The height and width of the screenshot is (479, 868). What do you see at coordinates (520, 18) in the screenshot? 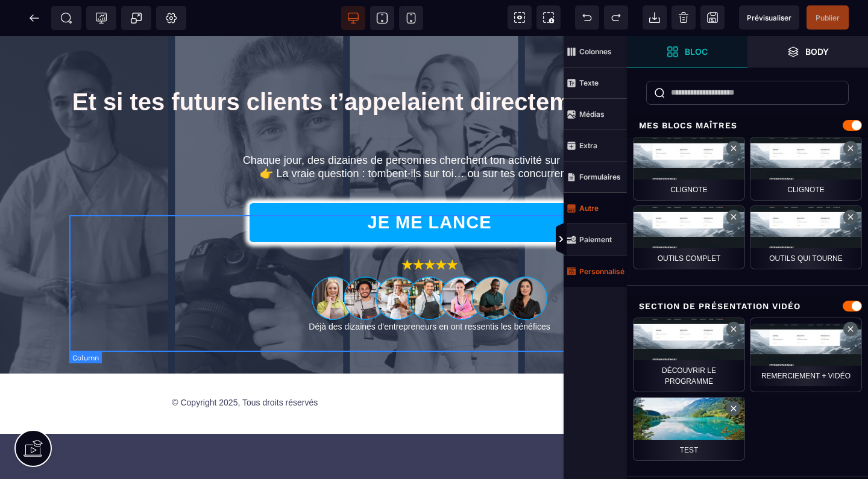
I see `span: Voir les composants` at bounding box center [520, 18].